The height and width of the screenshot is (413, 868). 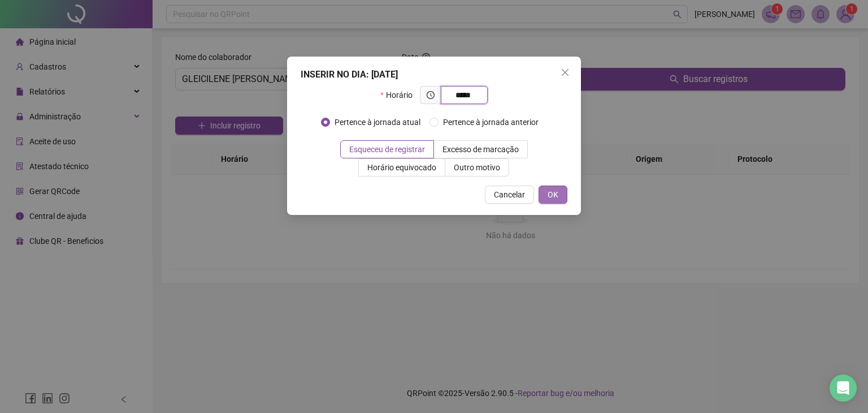 I want to click on span: Cancelar, so click(x=509, y=195).